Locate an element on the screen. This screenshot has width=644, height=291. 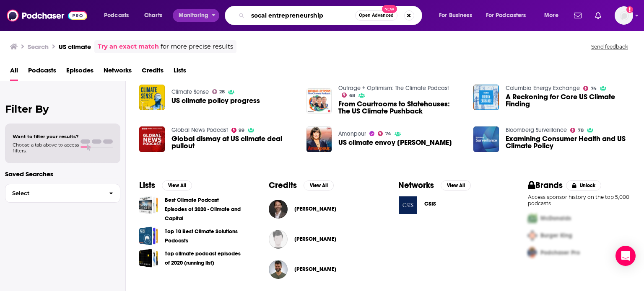
img: A Reckoning for Core US Climate Finding is located at coordinates (486, 97).